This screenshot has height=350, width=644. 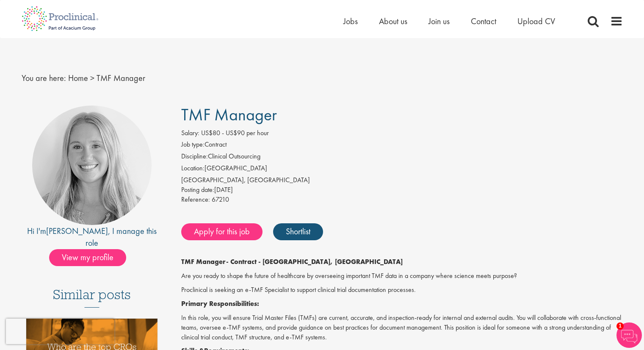 What do you see at coordinates (192, 168) in the screenshot?
I see `label: Location:` at bounding box center [192, 168].